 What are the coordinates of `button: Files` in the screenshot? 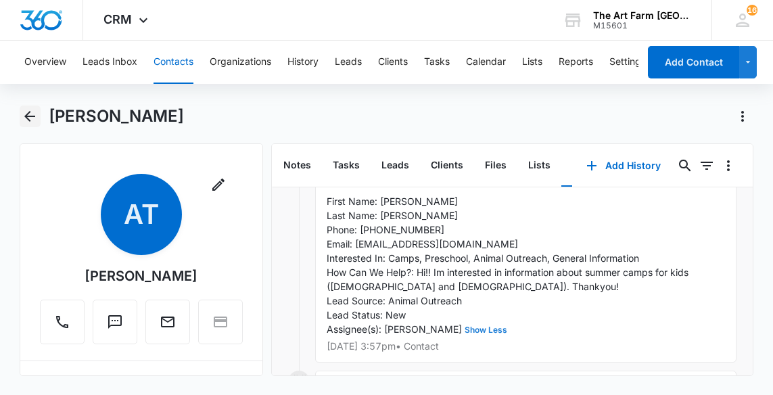 It's located at (496, 166).